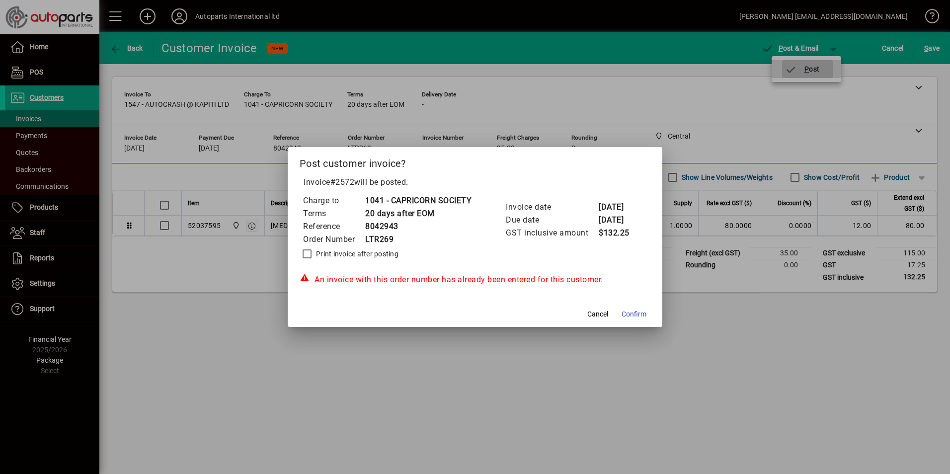  Describe the element at coordinates (334, 240) in the screenshot. I see `td: Order Number` at that location.